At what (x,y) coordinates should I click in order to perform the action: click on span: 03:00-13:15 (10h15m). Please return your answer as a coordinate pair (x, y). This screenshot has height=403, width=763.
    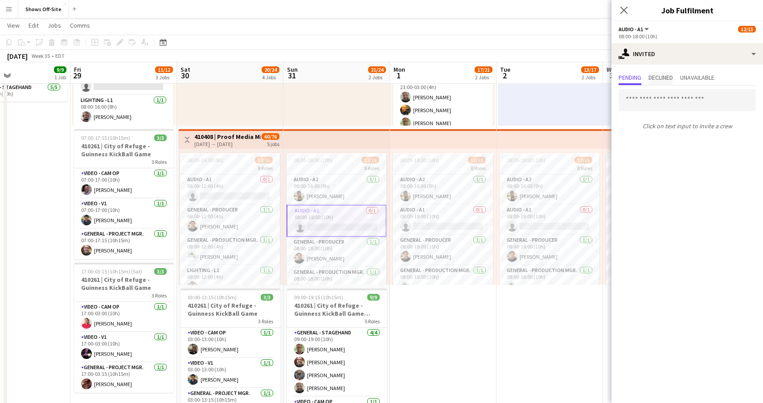
    Looking at the image, I should click on (212, 297).